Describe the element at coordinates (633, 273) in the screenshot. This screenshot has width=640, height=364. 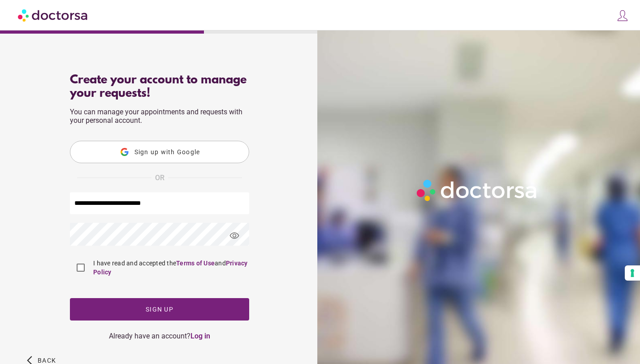
I see `button: Your consent preferences for tracking technologies` at that location.